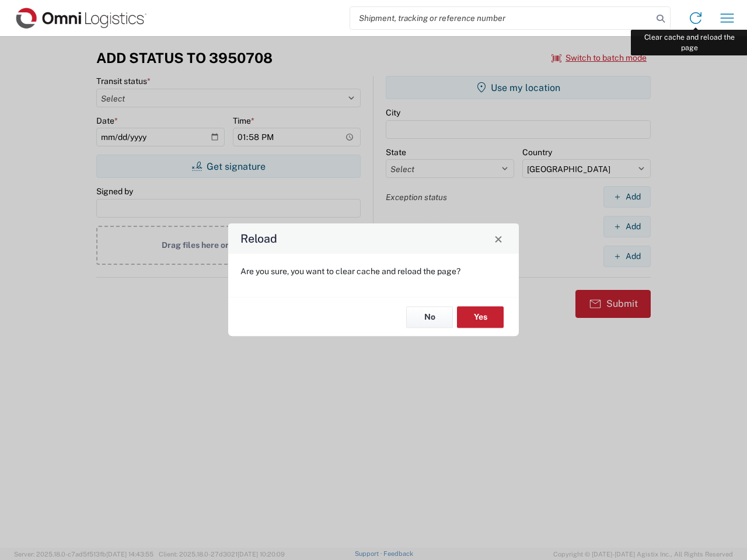 Image resolution: width=747 pixels, height=560 pixels. What do you see at coordinates (499, 238) in the screenshot?
I see `button: Close` at bounding box center [499, 238].